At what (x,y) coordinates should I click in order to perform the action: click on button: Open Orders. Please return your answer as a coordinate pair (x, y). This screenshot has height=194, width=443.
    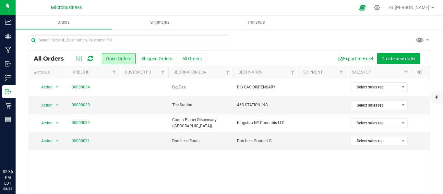
    Looking at the image, I should click on (119, 59).